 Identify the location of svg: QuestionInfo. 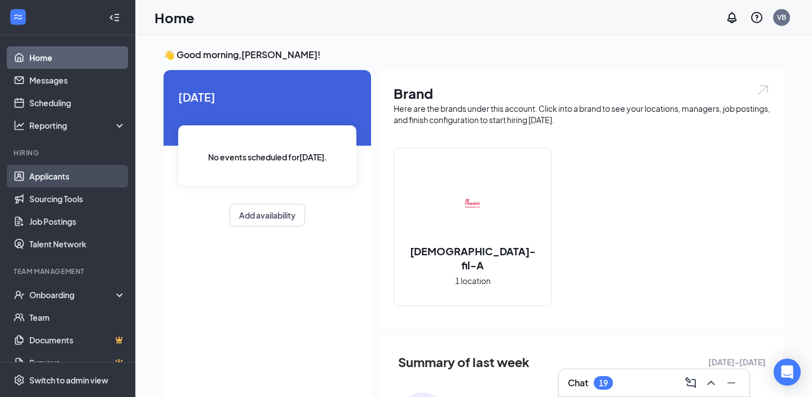
(757, 17).